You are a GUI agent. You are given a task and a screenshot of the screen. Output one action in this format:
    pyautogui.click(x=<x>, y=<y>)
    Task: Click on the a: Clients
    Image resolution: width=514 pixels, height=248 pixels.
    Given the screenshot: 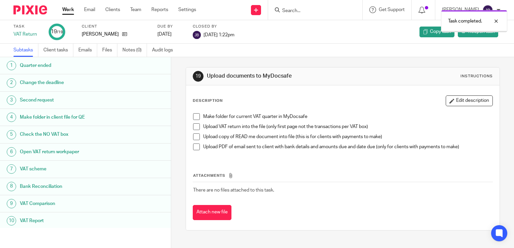 What is the action you would take?
    pyautogui.click(x=113, y=10)
    